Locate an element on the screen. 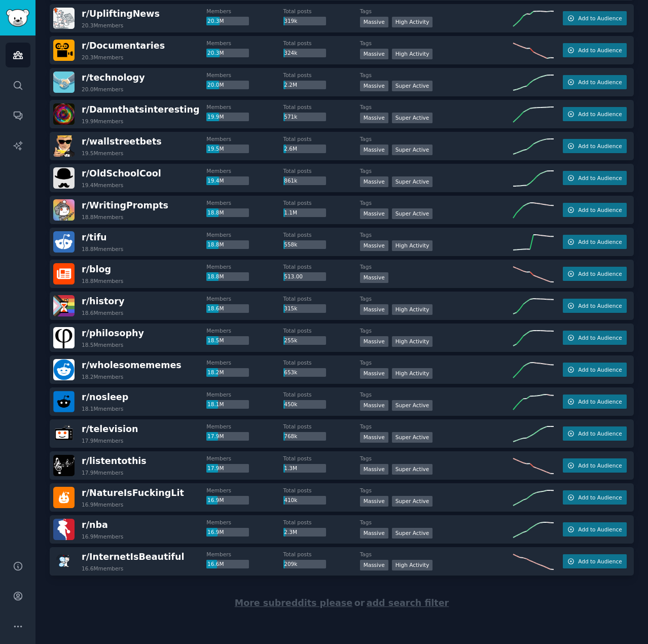 The height and width of the screenshot is (644, 648). div: 653k is located at coordinates (305, 373).